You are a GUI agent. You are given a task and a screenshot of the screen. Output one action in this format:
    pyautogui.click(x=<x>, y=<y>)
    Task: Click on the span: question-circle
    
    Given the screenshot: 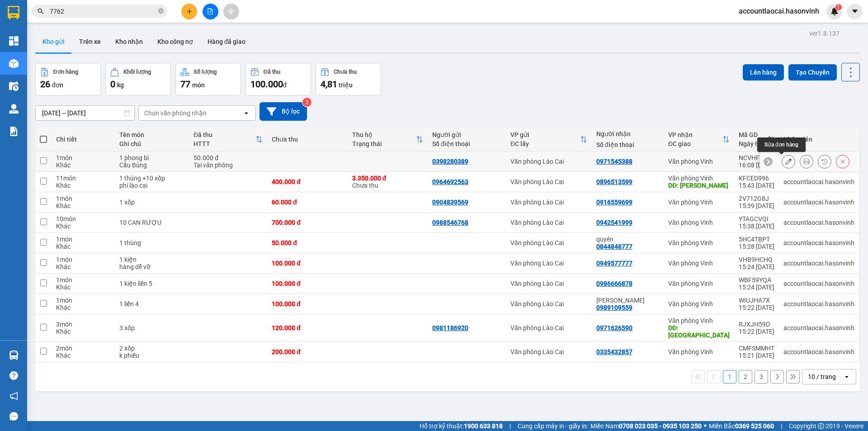 What is the action you would take?
    pyautogui.click(x=14, y=375)
    